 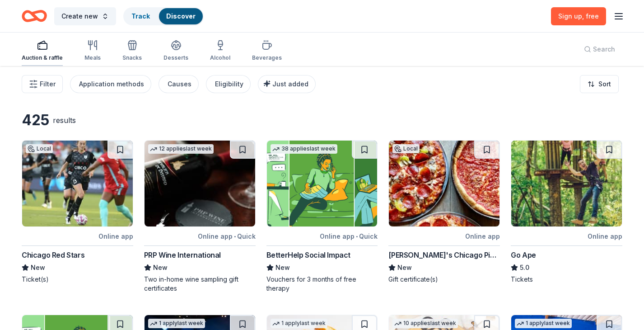 I want to click on a: Track, so click(x=140, y=16).